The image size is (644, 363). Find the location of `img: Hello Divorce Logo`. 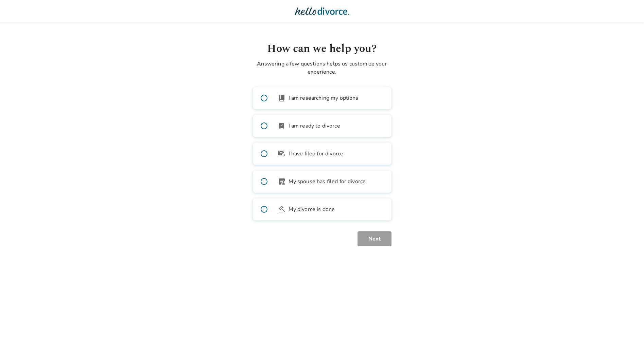

img: Hello Divorce Logo is located at coordinates (322, 11).